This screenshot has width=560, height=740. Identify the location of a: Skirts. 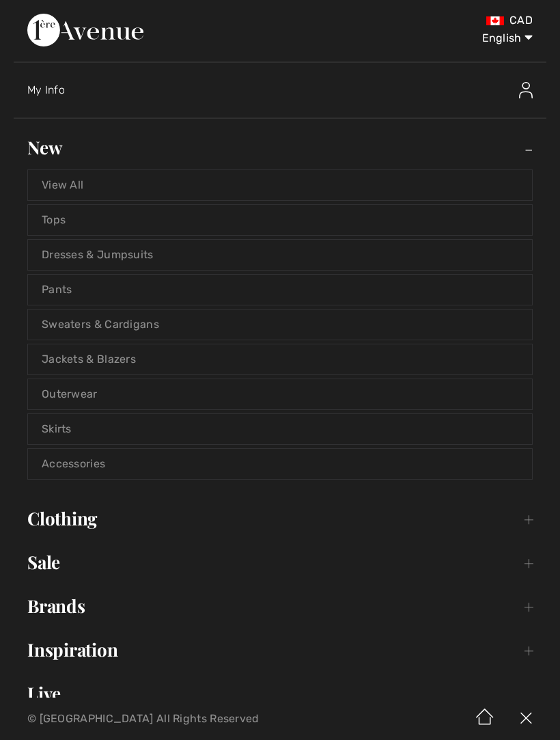
(280, 429).